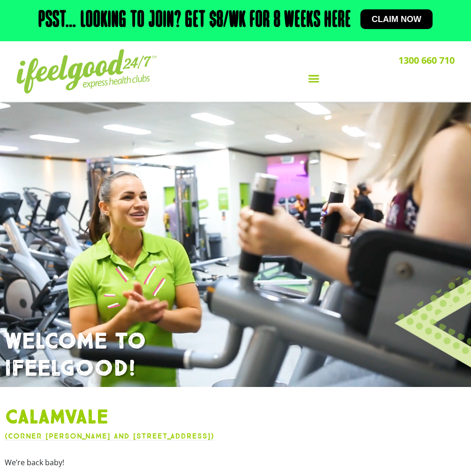 Image resolution: width=471 pixels, height=476 pixels. Describe the element at coordinates (396, 19) in the screenshot. I see `a: Claim now` at that location.